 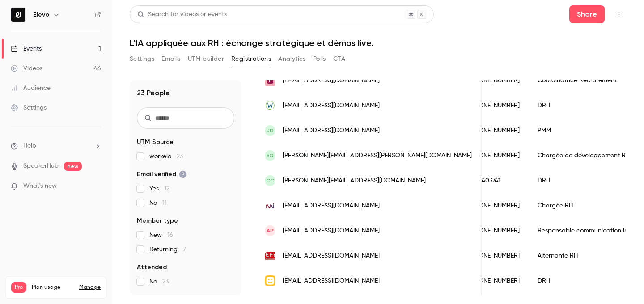 What do you see at coordinates (152, 267) in the screenshot?
I see `span: Attended` at bounding box center [152, 267].